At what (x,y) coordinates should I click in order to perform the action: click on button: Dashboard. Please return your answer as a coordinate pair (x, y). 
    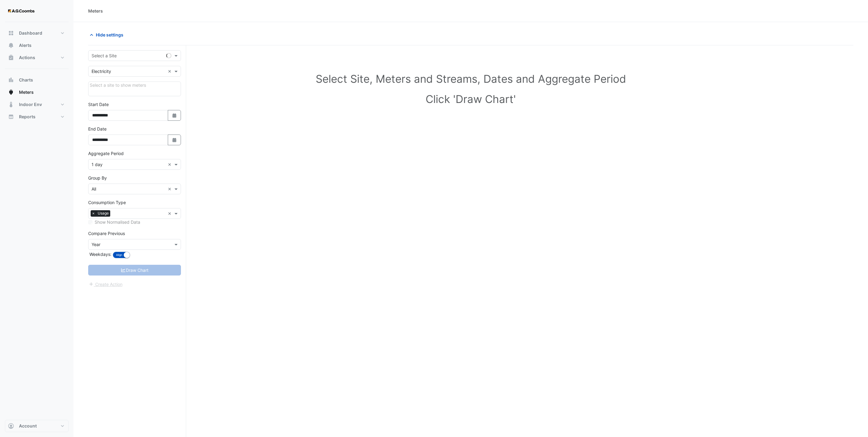
    Looking at the image, I should click on (36, 33).